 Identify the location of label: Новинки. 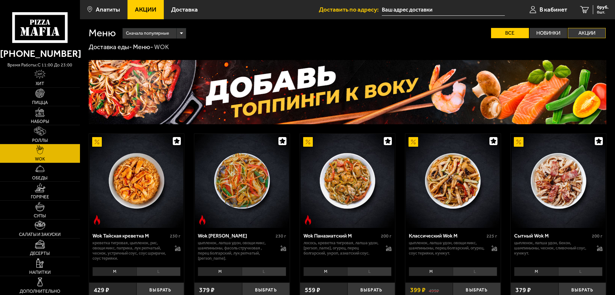
(549, 33).